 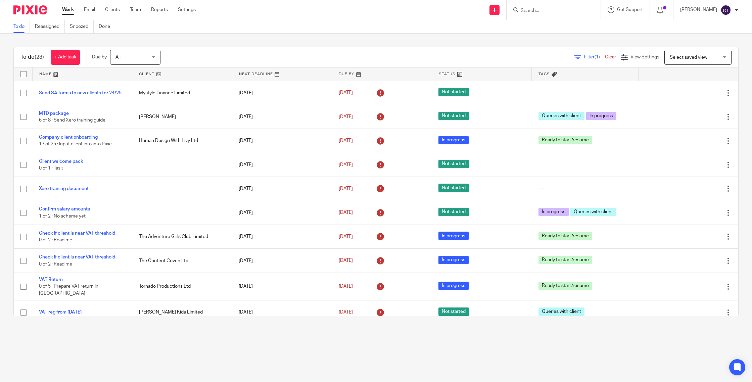 What do you see at coordinates (544, 74) in the screenshot?
I see `span: Tags` at bounding box center [544, 74].